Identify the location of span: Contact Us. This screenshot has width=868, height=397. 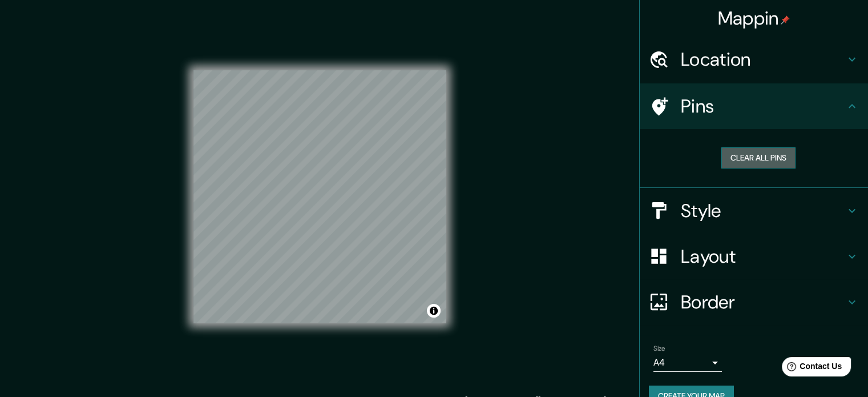
(54, 14).